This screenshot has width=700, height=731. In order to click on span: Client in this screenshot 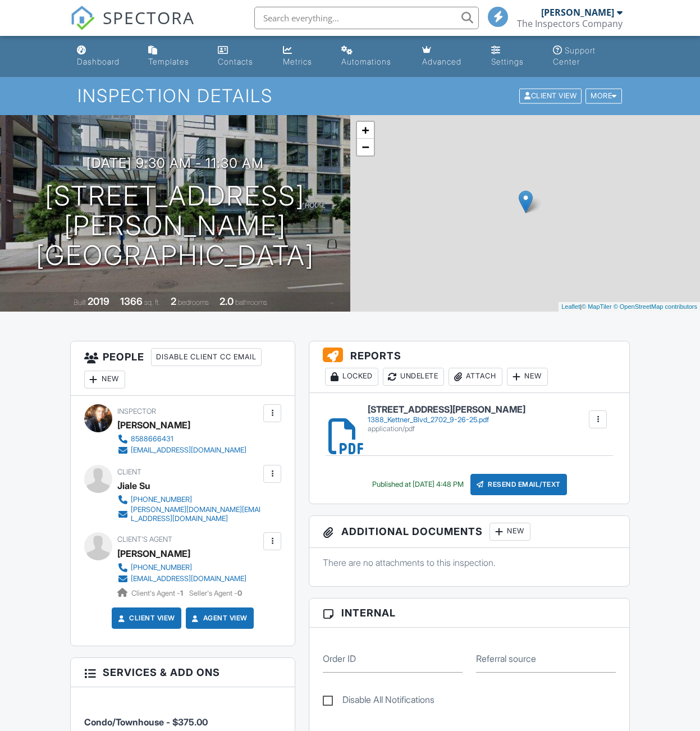, I will do `click(129, 472)`.